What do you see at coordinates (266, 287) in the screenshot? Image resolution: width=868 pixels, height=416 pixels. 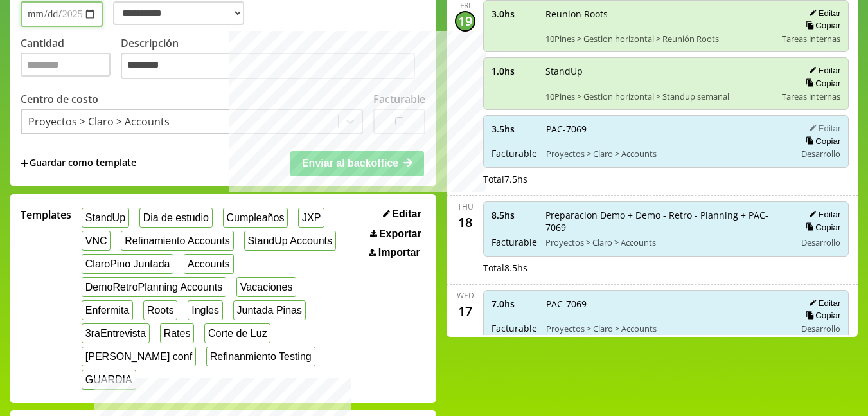 I see `button: Vacaciones` at bounding box center [266, 287].